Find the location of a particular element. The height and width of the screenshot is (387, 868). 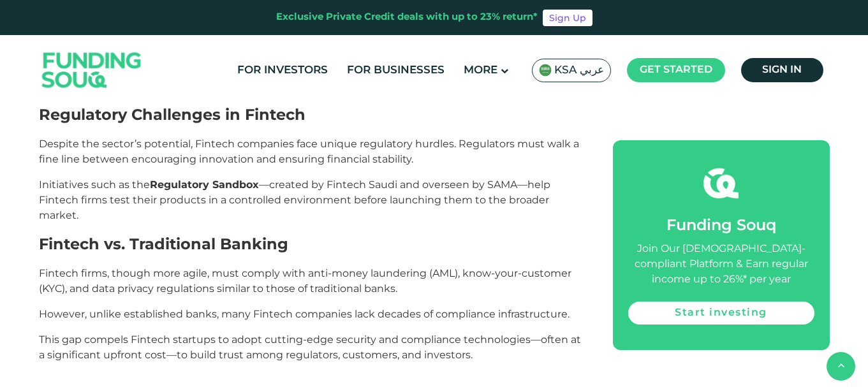

span: Get started is located at coordinates (676, 70).